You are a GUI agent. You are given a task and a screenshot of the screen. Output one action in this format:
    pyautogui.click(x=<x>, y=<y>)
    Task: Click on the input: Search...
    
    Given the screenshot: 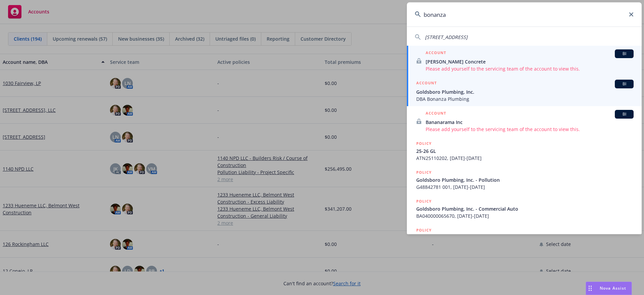 What is the action you would take?
    pyautogui.click(x=524, y=14)
    